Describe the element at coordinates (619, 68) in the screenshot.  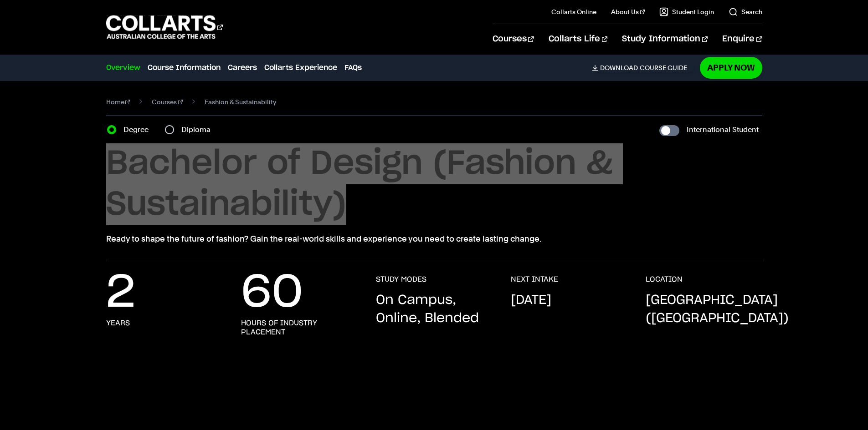
I see `span: Download` at that location.